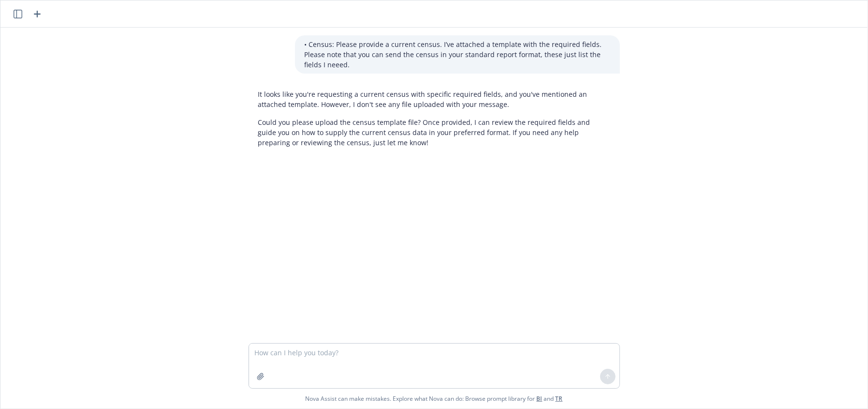 The height and width of the screenshot is (409, 868). Describe the element at coordinates (559, 399) in the screenshot. I see `a: TR` at that location.